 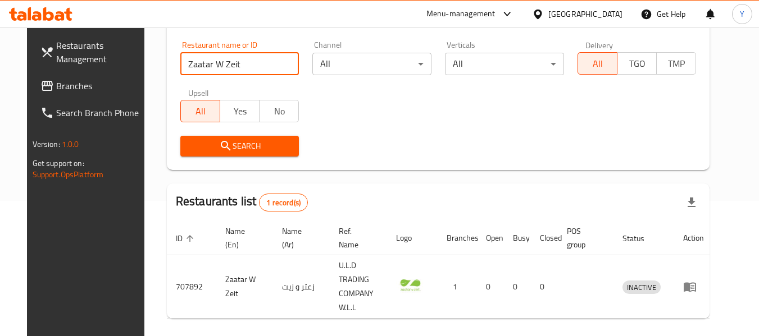 What do you see at coordinates (440, 270) in the screenshot?
I see `table: enhanced table` at bounding box center [440, 270].